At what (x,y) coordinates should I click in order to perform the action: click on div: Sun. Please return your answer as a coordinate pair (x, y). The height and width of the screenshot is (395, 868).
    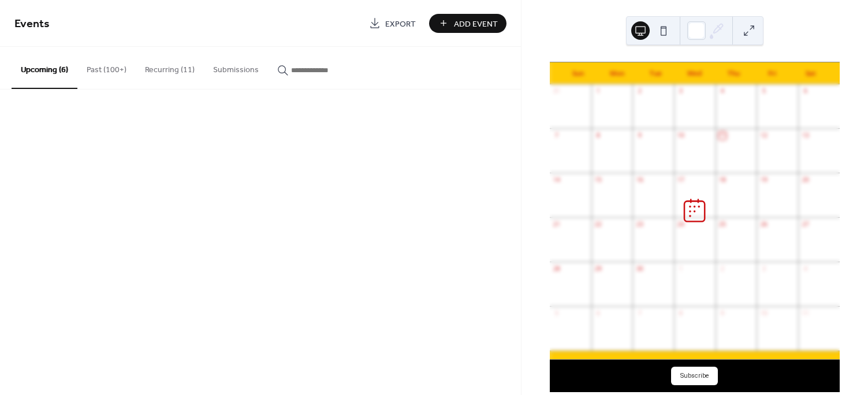
    Looking at the image, I should click on (578, 73).